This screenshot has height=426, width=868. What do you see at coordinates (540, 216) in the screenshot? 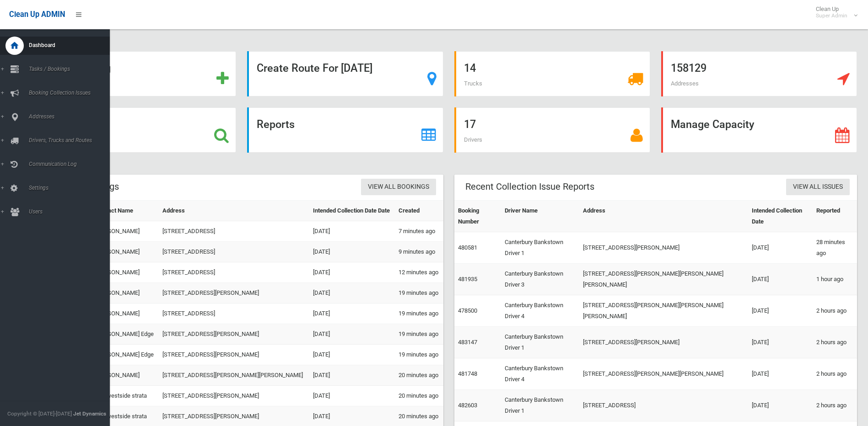
I see `th: Driver Name` at bounding box center [540, 216].